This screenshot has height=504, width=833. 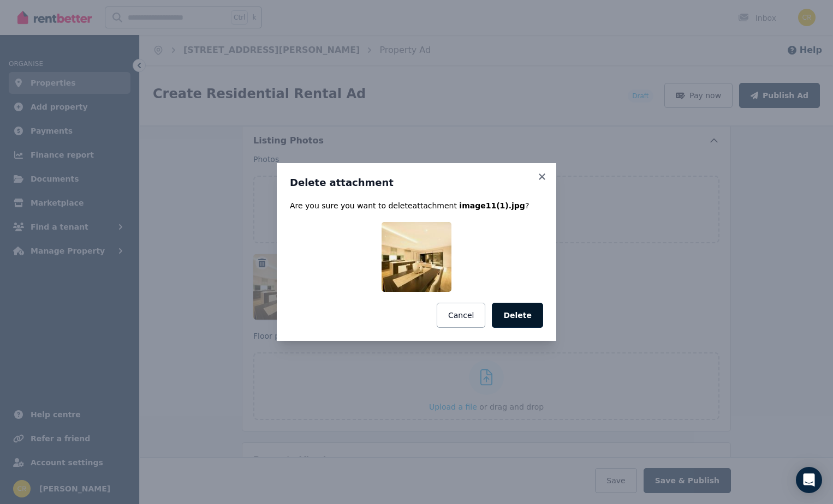 What do you see at coordinates (416, 257) in the screenshot?
I see `img: image11(1).jpg` at bounding box center [416, 257].